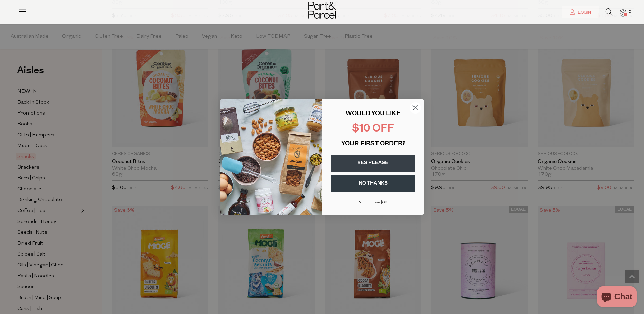  Describe the element at coordinates (623, 13) in the screenshot. I see `a: 0` at that location.